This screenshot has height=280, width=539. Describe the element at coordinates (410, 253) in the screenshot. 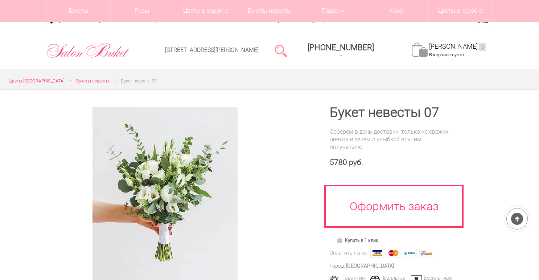

I see `img: Webmoney` at that location.